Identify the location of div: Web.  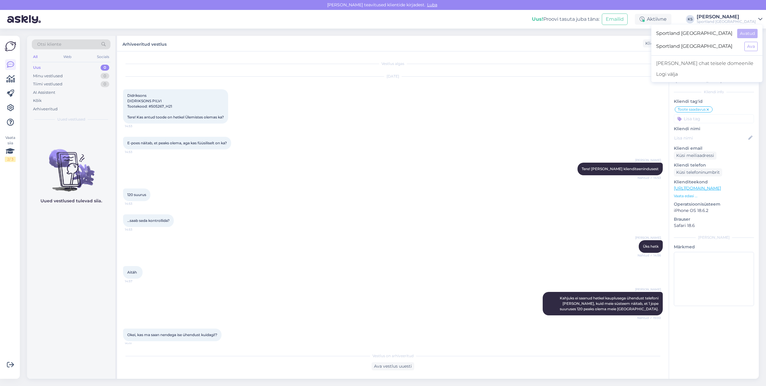
(67, 57).